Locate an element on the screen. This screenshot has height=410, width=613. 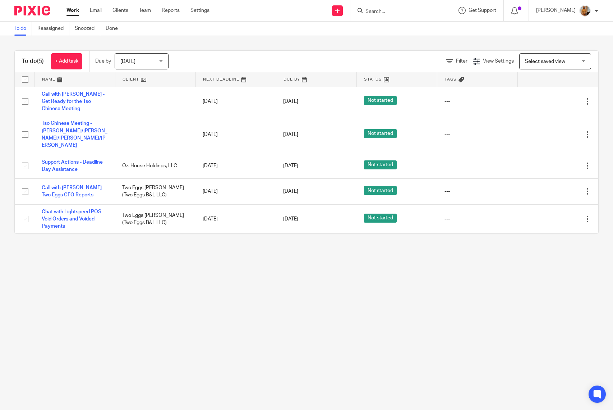
a: Reports is located at coordinates (171, 10).